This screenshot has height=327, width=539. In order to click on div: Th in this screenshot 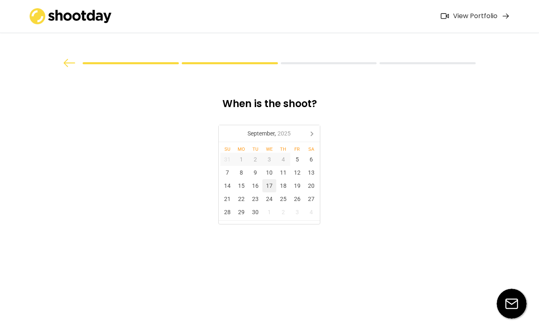, I will do `click(283, 149)`.